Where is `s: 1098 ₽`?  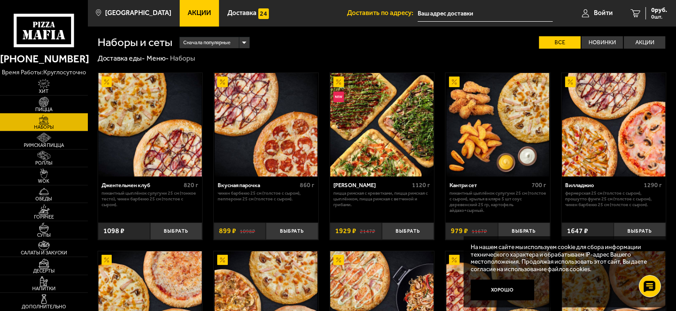
s: 1098 ₽ is located at coordinates (247, 231).